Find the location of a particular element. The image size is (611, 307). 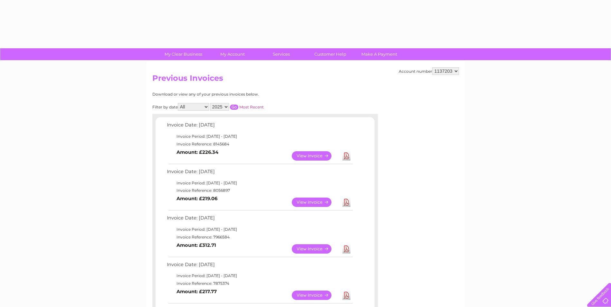

b: Amount: £217.77 is located at coordinates (196, 292).